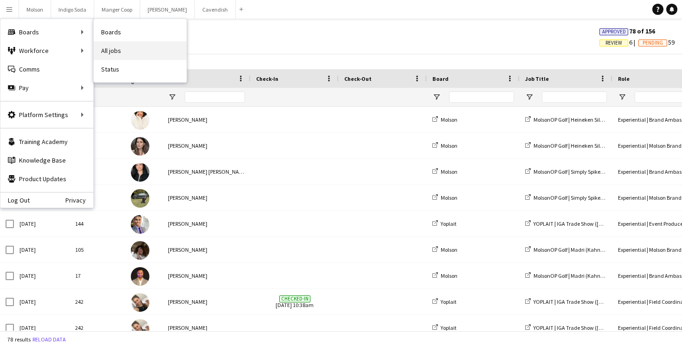 The height and width of the screenshot is (347, 682). What do you see at coordinates (97, 223) in the screenshot?
I see `div: 144` at bounding box center [97, 223].